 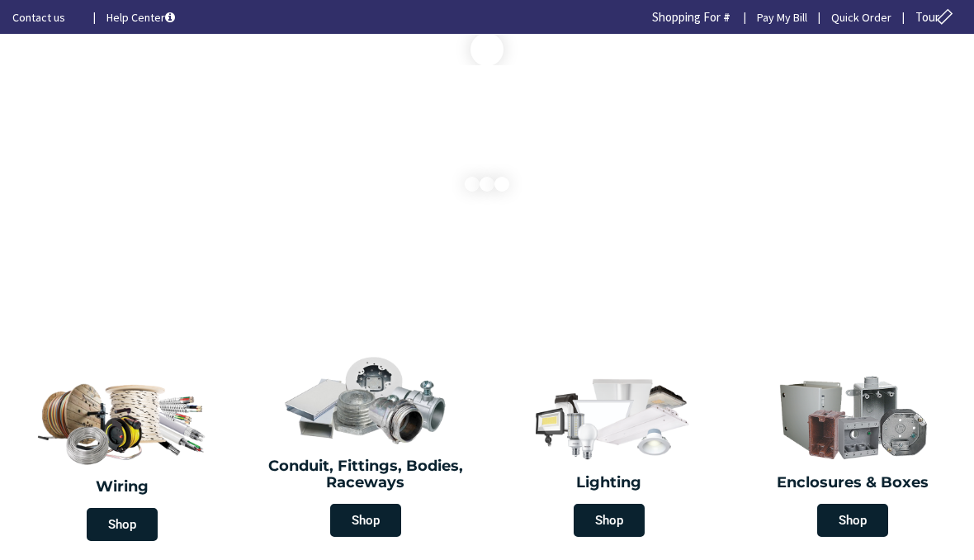 I want to click on span: Tour, so click(x=936, y=17).